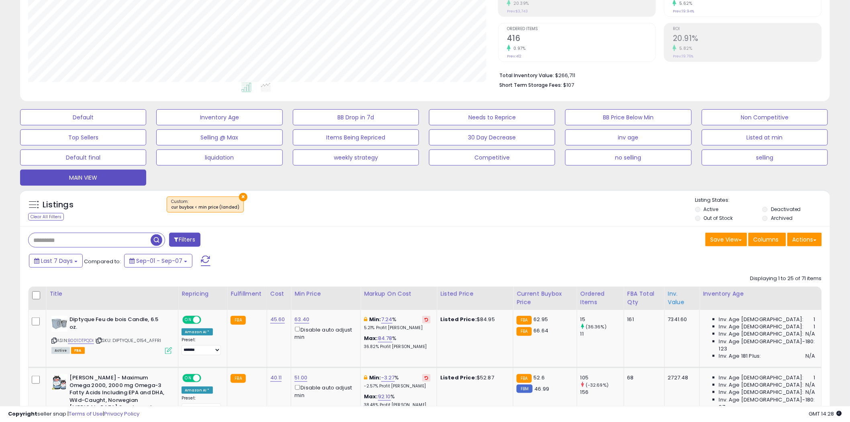 The width and height of the screenshot is (850, 422). I want to click on button: selling, so click(765, 157).